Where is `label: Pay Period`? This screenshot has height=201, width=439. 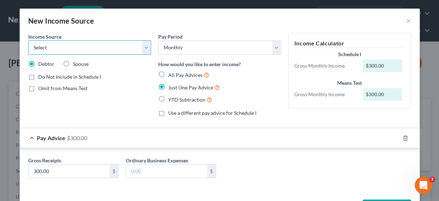 label: Pay Period is located at coordinates (171, 36).